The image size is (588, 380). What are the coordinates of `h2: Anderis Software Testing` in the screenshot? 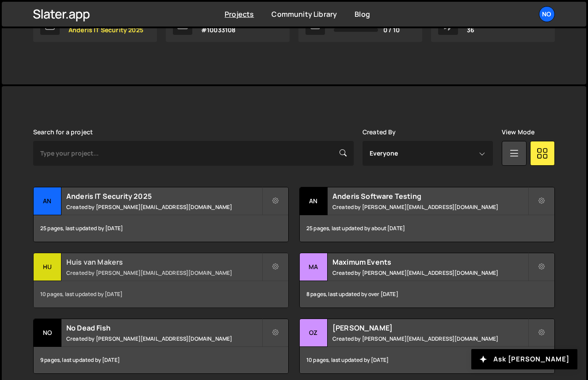 It's located at (430, 196).